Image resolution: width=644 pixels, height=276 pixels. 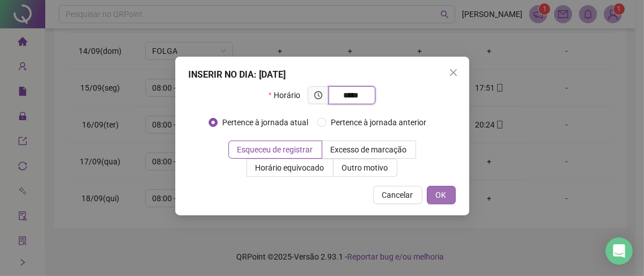 What do you see at coordinates (318, 95) in the screenshot?
I see `span: clock-circle` at bounding box center [318, 95].